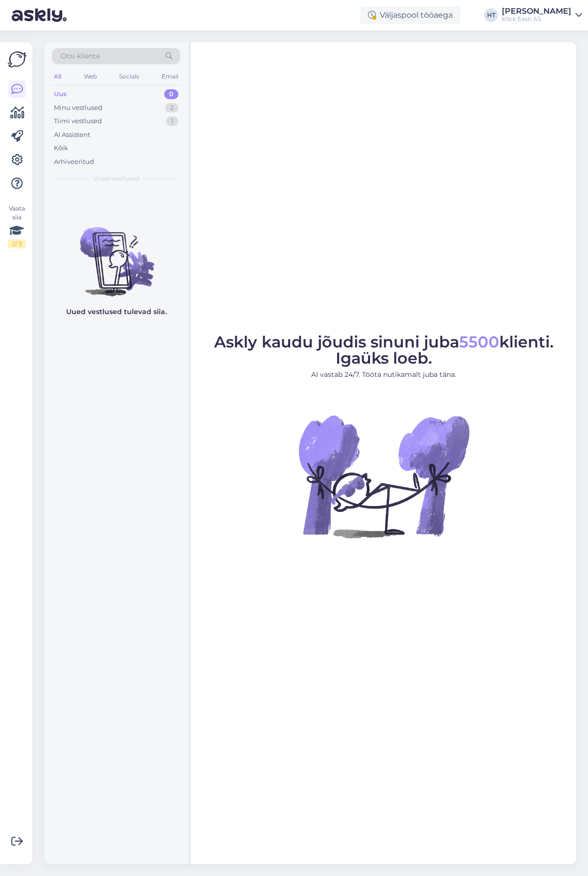 The width and height of the screenshot is (588, 876). Describe the element at coordinates (80, 56) in the screenshot. I see `span: Otsi kliente` at that location.